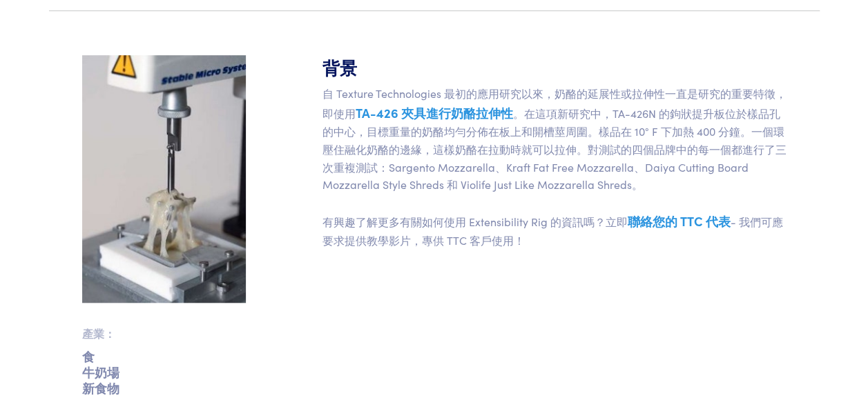  What do you see at coordinates (554, 167) in the screenshot?
I see `p: 自 Texture Technologies 最初的應用研究以來，奶酪的延展性或拉伸性一直是研究的重要特徵，即使用 。在這項新研究中，TA-426N 的鉤狀提升板位於樣品孔的中心，目標重量的奶酪...` at bounding box center [554, 167].